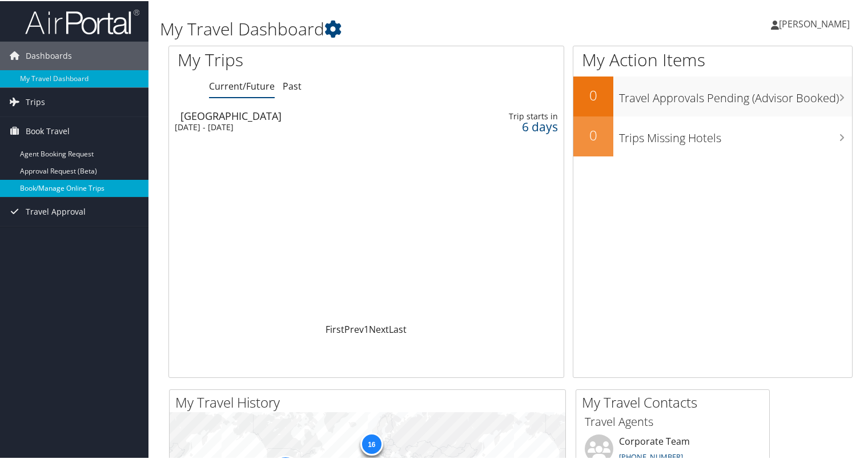 The width and height of the screenshot is (868, 459). Describe the element at coordinates (514, 126) in the screenshot. I see `div: 6 days` at that location.